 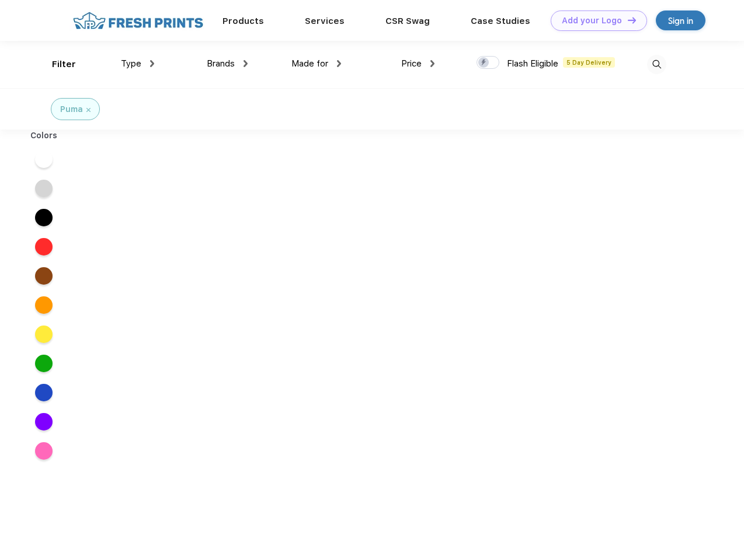 What do you see at coordinates (63, 64) in the screenshot?
I see `div: Filter` at bounding box center [63, 64].